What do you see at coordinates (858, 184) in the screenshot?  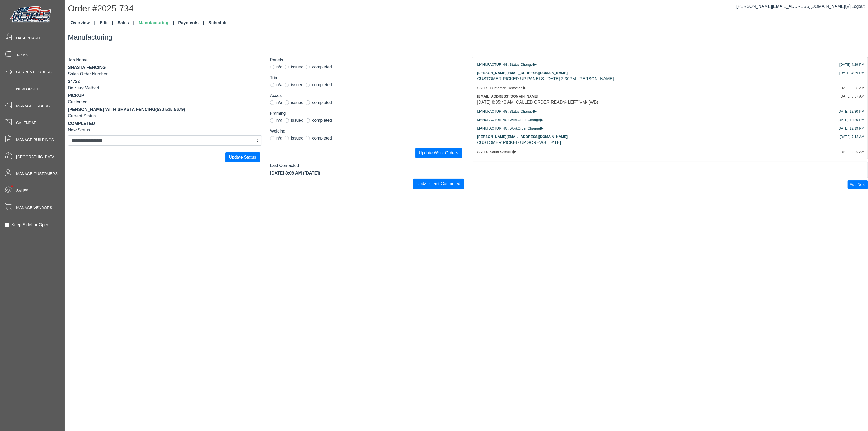 I see `button: Add Note` at bounding box center [858, 184].